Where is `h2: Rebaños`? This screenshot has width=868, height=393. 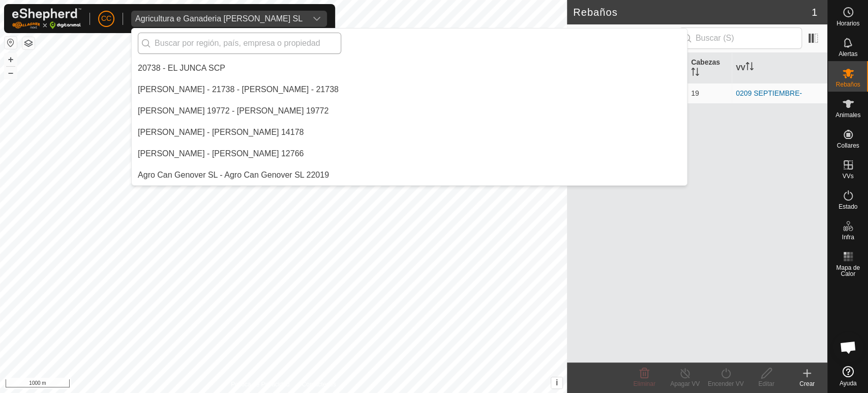
h2: Rebaños is located at coordinates (692, 12).